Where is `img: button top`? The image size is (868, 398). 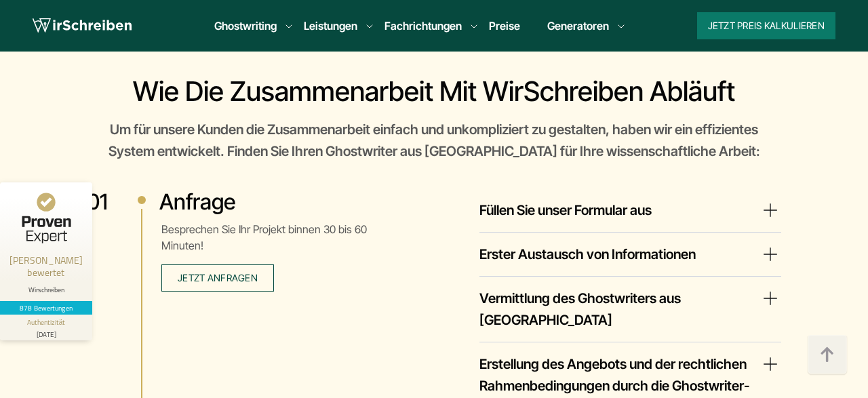 img: button top is located at coordinates (827, 355).